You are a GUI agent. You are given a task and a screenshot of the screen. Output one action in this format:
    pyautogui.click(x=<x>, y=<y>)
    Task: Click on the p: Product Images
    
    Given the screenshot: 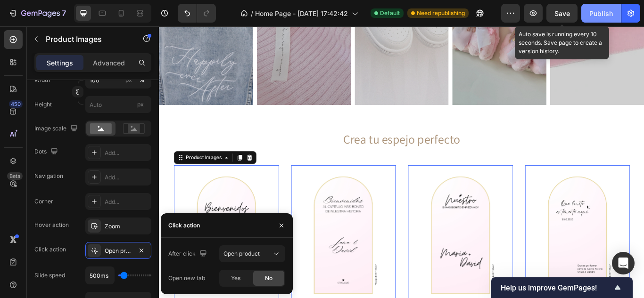 What is the action you would take?
    pyautogui.click(x=86, y=39)
    